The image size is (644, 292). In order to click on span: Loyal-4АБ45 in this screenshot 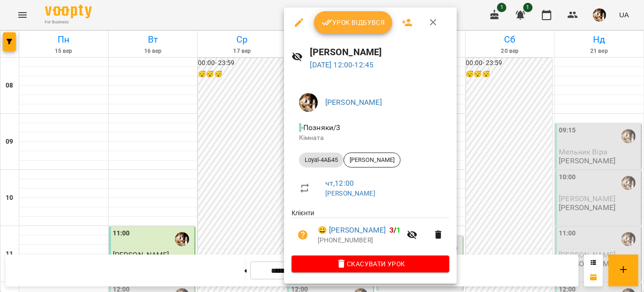, I will do `click(321, 160)`.